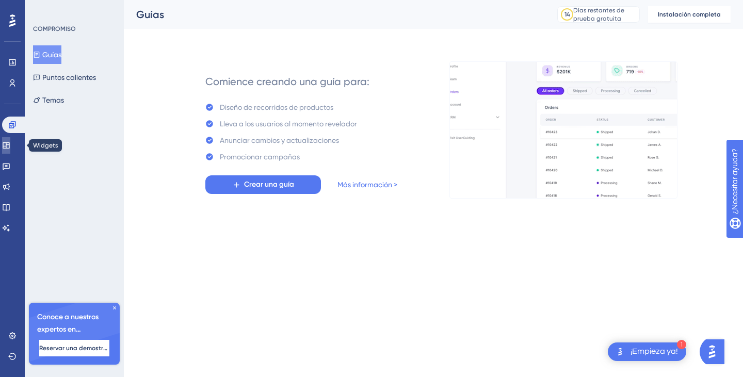  What do you see at coordinates (57, 8) in the screenshot?
I see `font: ¿Necesitar ayuda?` at bounding box center [57, 8].